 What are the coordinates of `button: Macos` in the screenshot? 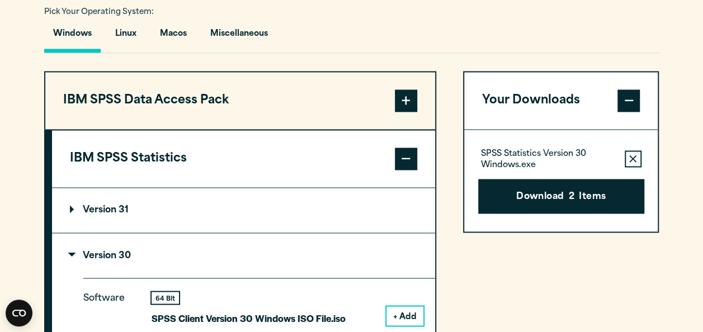 It's located at (173, 36).